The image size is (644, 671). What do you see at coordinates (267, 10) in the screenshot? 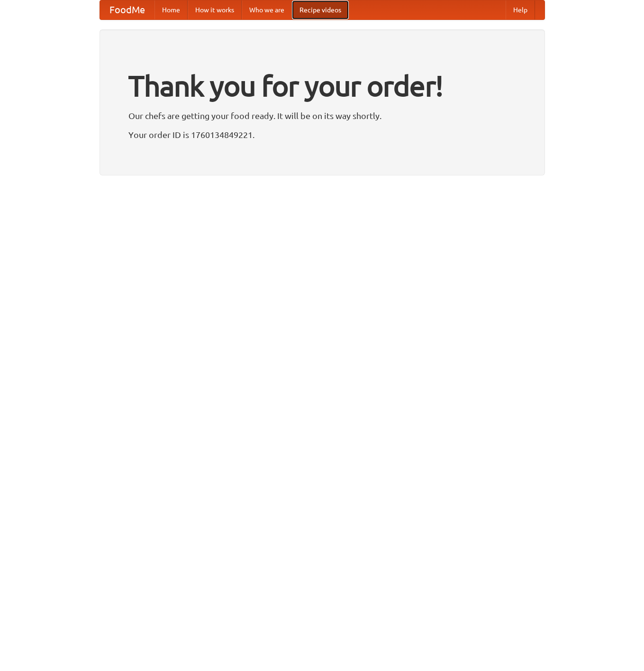
I see `a: Who we are` at bounding box center [267, 10].